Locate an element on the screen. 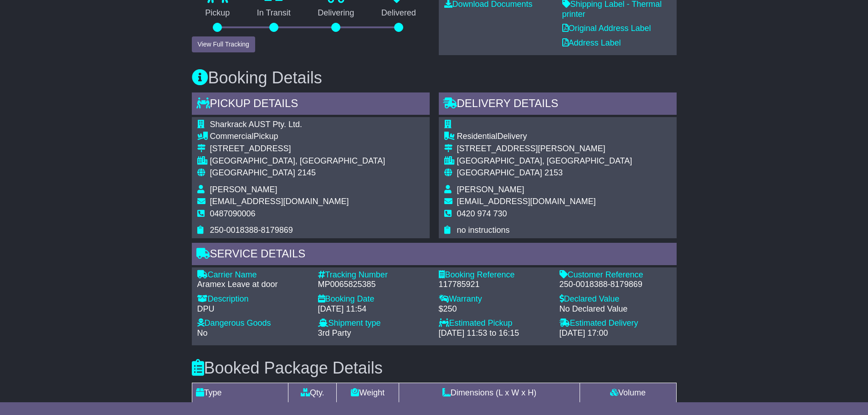 The image size is (868, 415). a: Address Label is located at coordinates (592, 43).